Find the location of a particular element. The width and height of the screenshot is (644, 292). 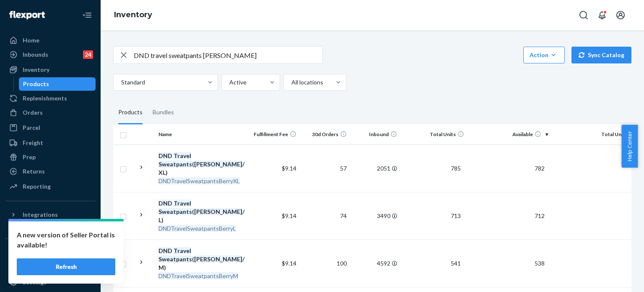

div: Reporting is located at coordinates (36, 186).